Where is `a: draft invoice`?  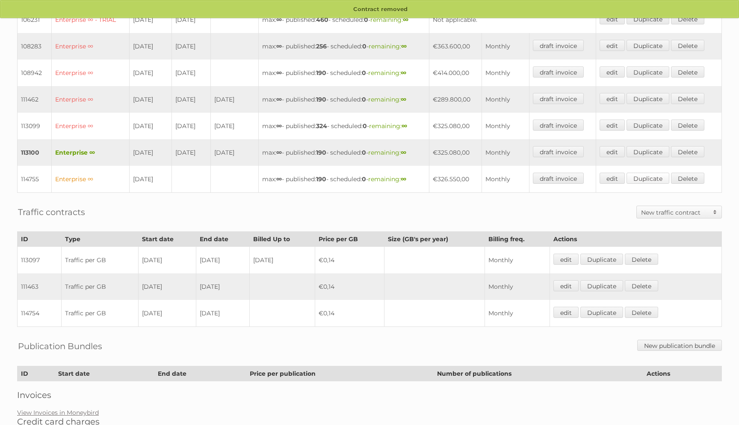
a: draft invoice is located at coordinates (558, 72).